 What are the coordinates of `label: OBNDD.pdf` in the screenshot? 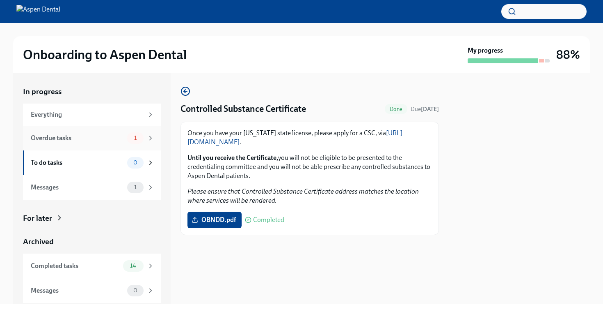 It's located at (215, 220).